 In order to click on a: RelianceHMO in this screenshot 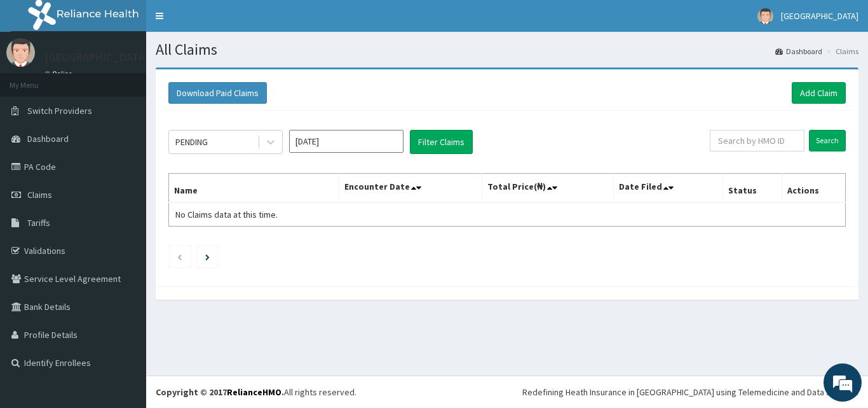, I will do `click(254, 392)`.